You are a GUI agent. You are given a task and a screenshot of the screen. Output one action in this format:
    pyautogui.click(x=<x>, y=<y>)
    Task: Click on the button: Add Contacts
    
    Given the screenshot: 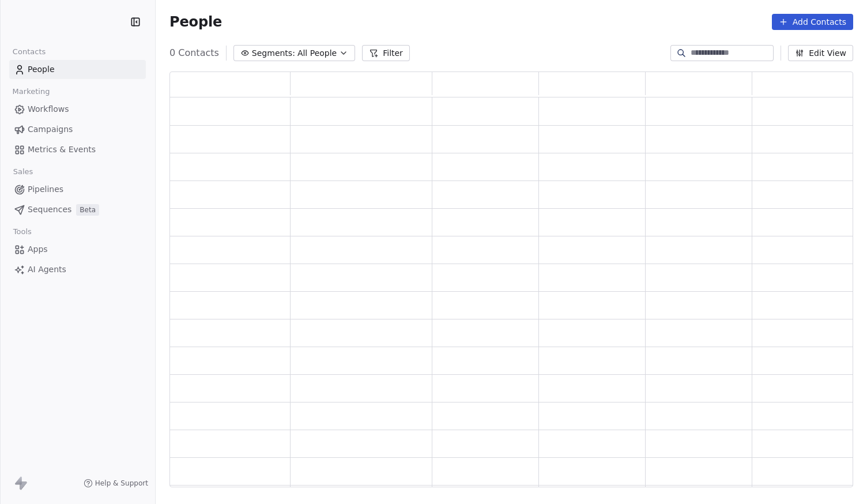 What is the action you would take?
    pyautogui.click(x=812, y=22)
    